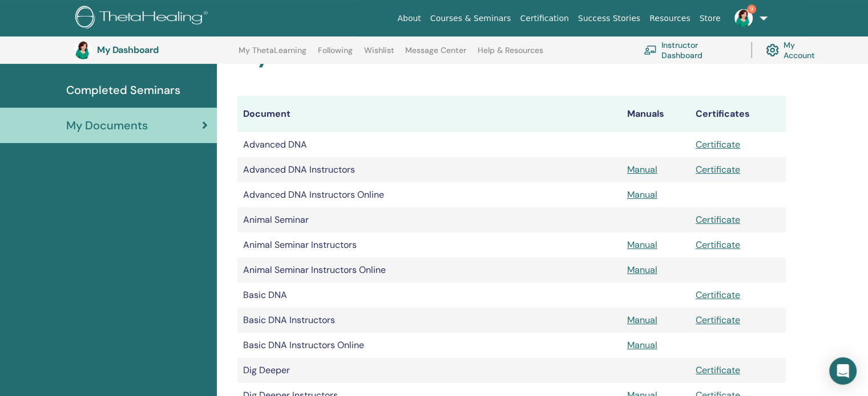 The width and height of the screenshot is (868, 396). What do you see at coordinates (670, 18) in the screenshot?
I see `a: Resources` at bounding box center [670, 18].